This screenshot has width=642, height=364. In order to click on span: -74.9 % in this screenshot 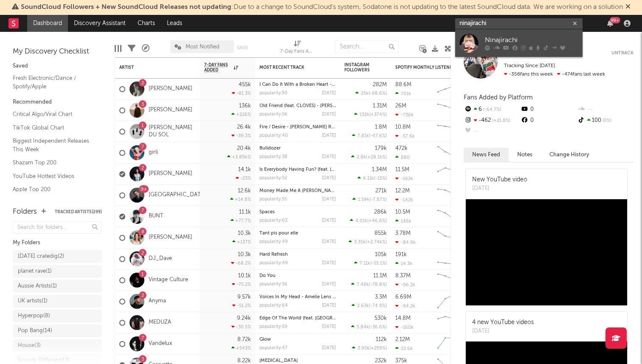, I will do `click(378, 305)`.